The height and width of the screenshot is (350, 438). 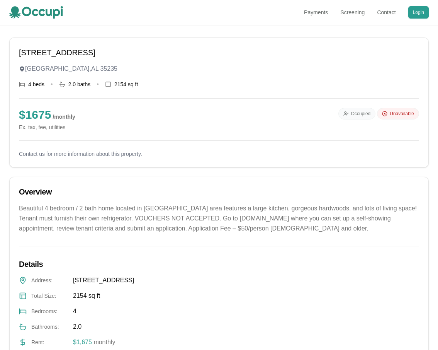 I want to click on span: Unavailable, so click(x=402, y=114).